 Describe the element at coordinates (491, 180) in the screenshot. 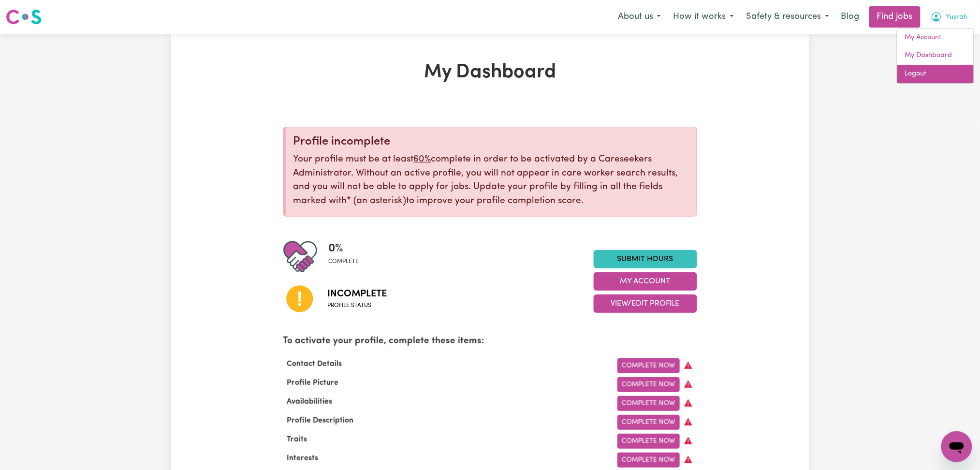

I see `p: Your profile must be at least complete in order to be activated by a Careseekers Administrator. W...` at that location.